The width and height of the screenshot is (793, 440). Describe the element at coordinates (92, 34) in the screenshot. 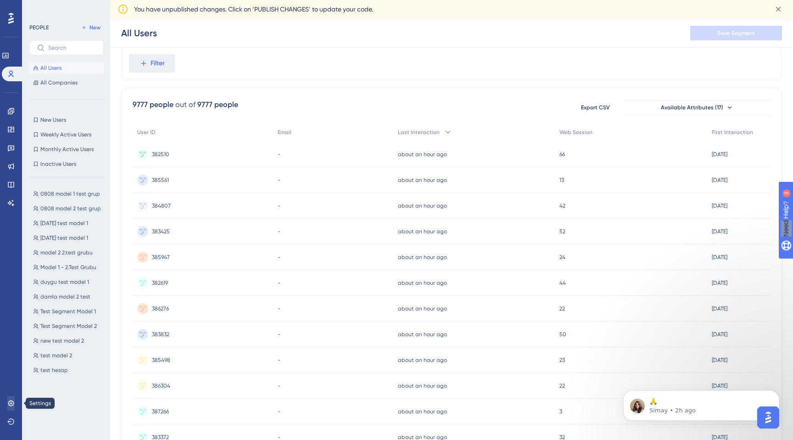

I see `div: message notification from Simay, 2h ago. 🙏` at that location.